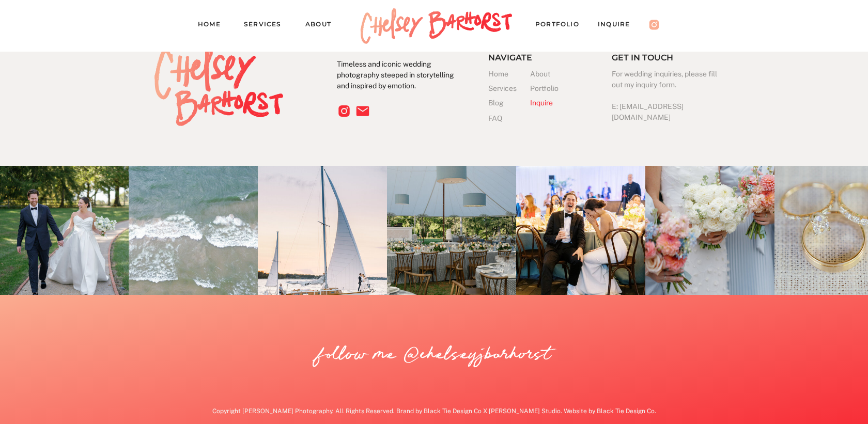 The height and width of the screenshot is (424, 868). Describe the element at coordinates (509, 103) in the screenshot. I see `a: Blog` at that location.